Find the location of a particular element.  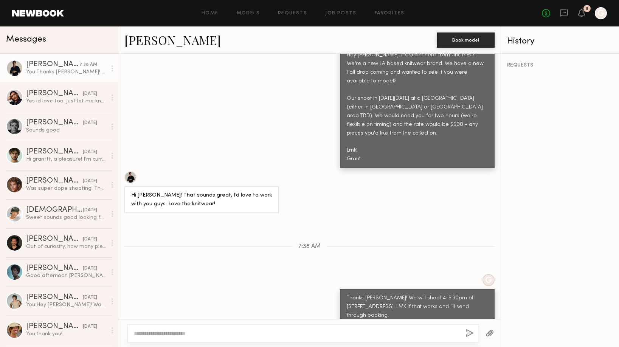

div: 7:38 AM is located at coordinates (88, 65).